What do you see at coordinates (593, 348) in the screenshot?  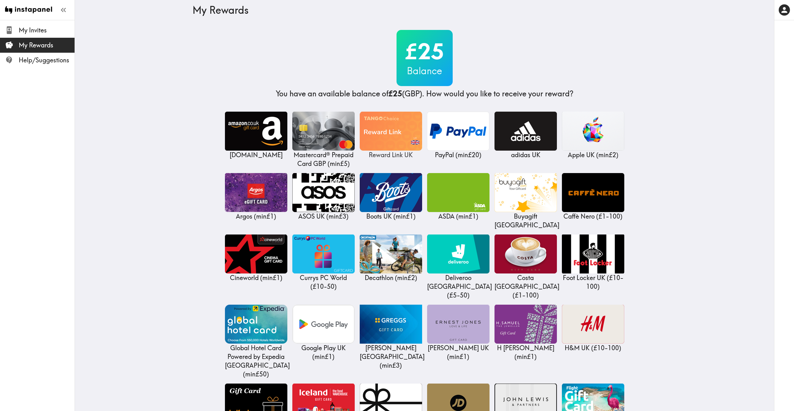 I see `p: H&M UK ( £10 - 100 )` at bounding box center [593, 348].